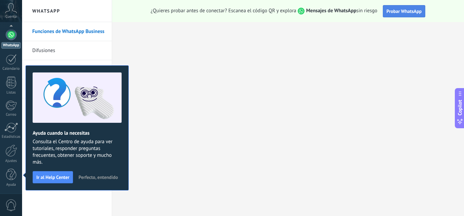 The image size is (464, 216). What do you see at coordinates (11, 161) in the screenshot?
I see `div: Ajustes` at bounding box center [11, 161].